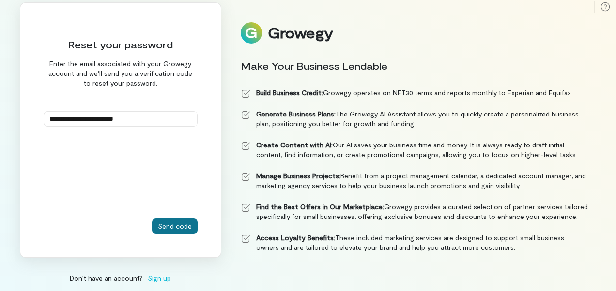  Describe the element at coordinates (294, 145) in the screenshot. I see `strong: Create Content with AI:` at that location.